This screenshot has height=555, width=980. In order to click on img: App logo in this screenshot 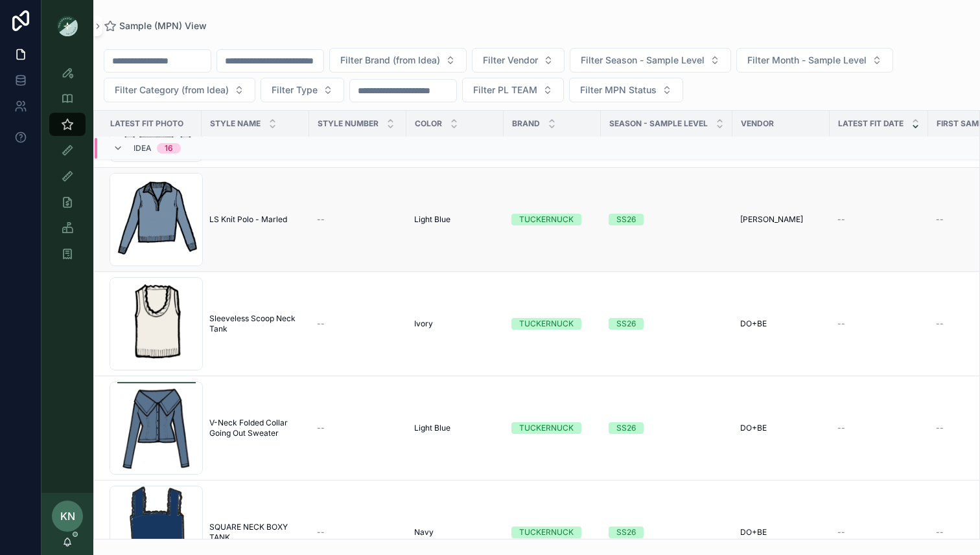, I will do `click(67, 26)`.